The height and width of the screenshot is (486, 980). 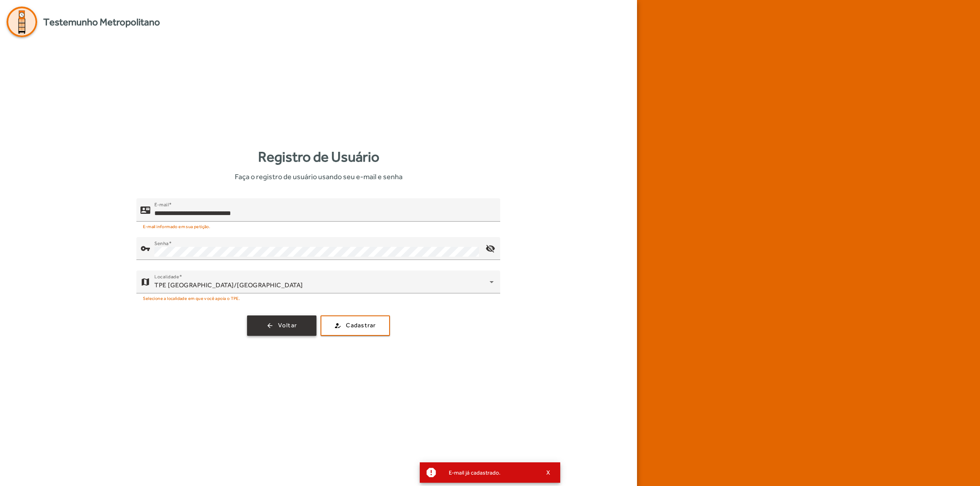 What do you see at coordinates (548, 473) in the screenshot?
I see `button: X` at bounding box center [548, 473].